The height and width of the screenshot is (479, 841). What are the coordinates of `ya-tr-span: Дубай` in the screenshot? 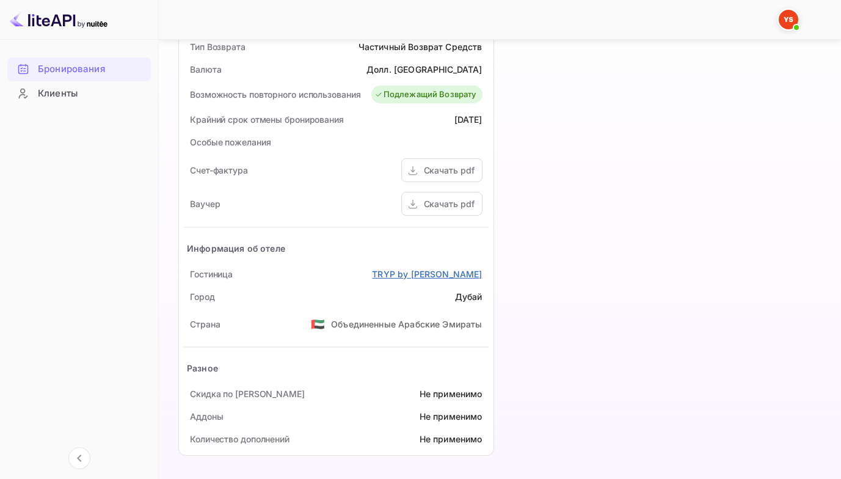 It's located at (468, 296).